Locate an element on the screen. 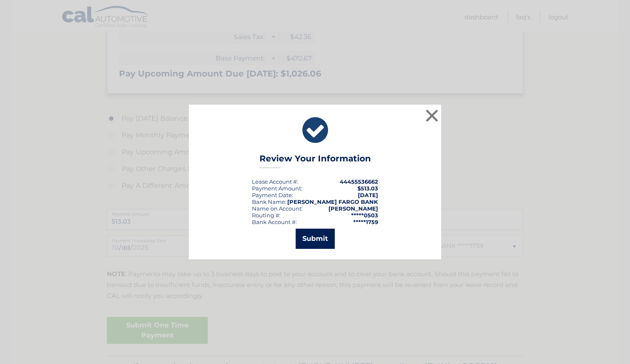 This screenshot has height=364, width=630. div: Name on Account: is located at coordinates (277, 209).